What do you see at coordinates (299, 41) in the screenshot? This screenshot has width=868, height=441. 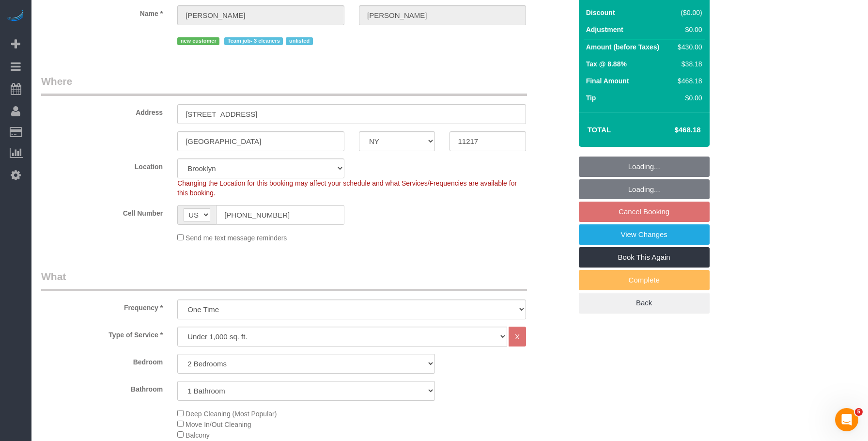 I see `span: unlisted` at bounding box center [299, 41].